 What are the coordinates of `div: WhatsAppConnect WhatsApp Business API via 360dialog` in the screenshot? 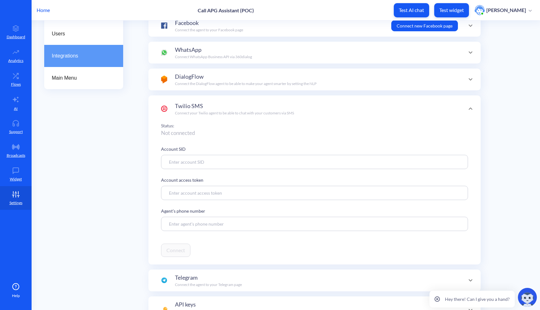 It's located at (315, 52).